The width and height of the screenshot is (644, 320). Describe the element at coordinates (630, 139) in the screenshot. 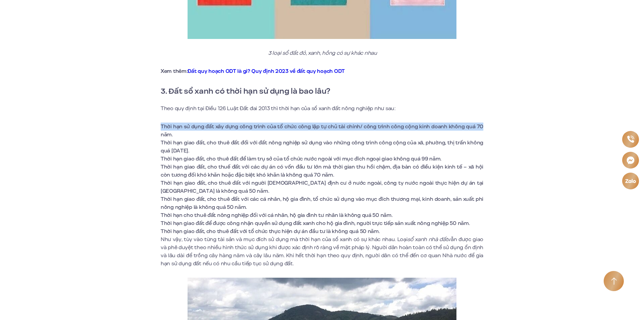

I see `img: Phone icon` at that location.